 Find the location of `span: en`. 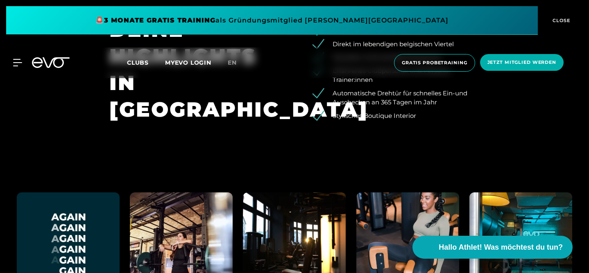

span: en is located at coordinates (232, 63).